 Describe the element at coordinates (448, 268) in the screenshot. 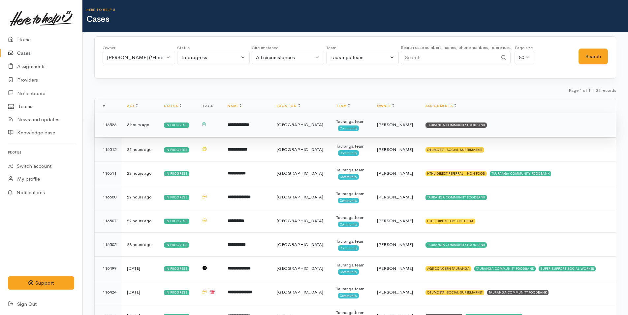

I see `div: AGE CONCERN TAURANGA` at that location.